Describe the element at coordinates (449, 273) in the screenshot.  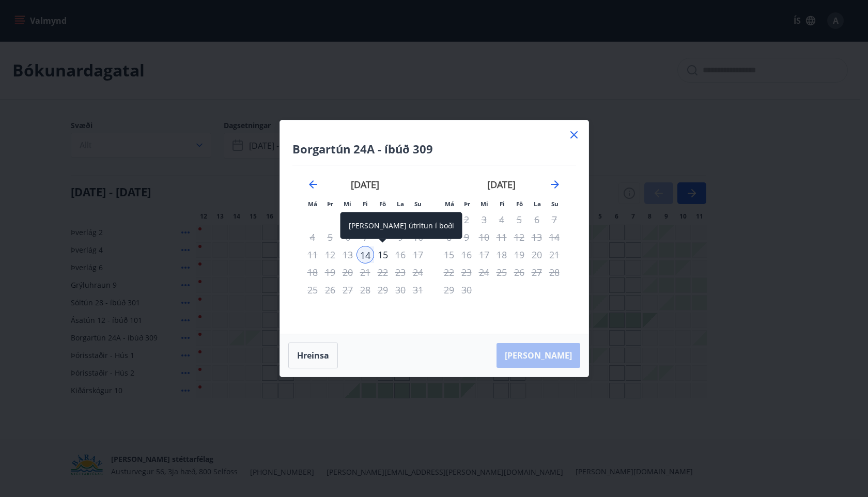
I see `td: Not available. mánudagur, 22. september 2025` at that location.